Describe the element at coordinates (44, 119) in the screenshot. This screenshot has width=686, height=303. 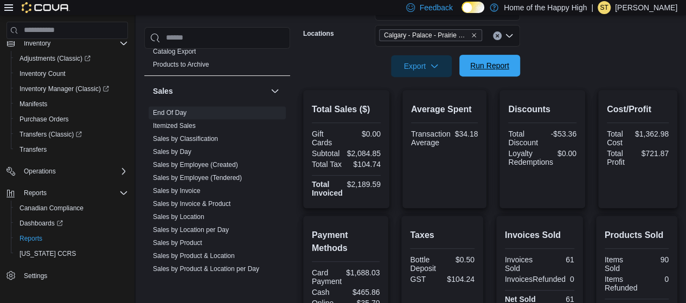
I see `span: Purchase Orders` at that location.